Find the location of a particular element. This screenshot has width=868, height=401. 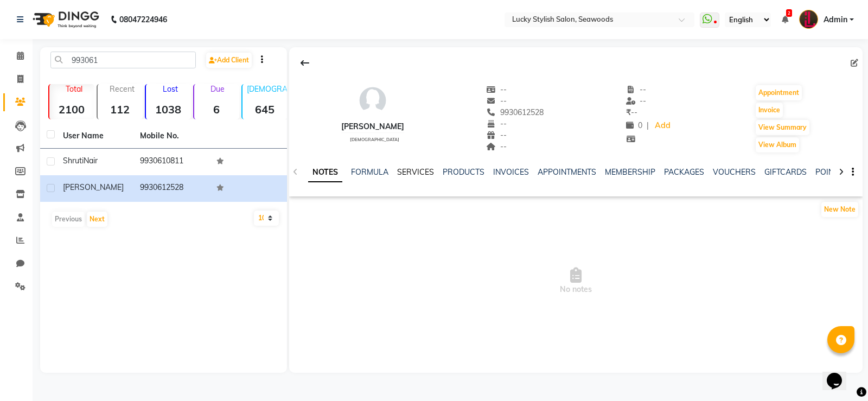

a: POINTS is located at coordinates (829, 172).